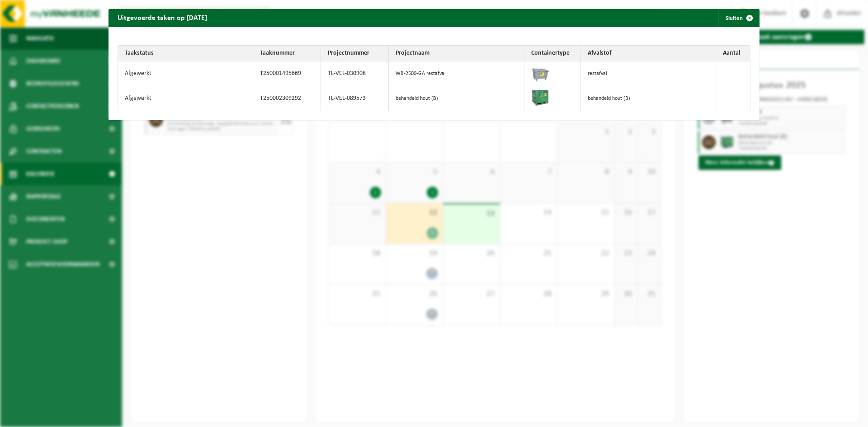  What do you see at coordinates (355, 74) in the screenshot?
I see `td: TL-VEL-030908` at bounding box center [355, 74].